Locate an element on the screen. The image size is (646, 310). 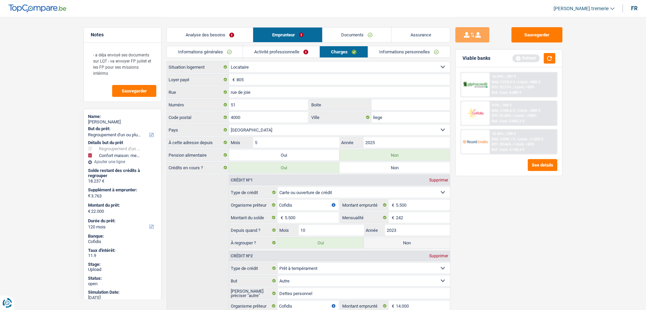
span: DTI: 31.85% is located at coordinates (501, 115).